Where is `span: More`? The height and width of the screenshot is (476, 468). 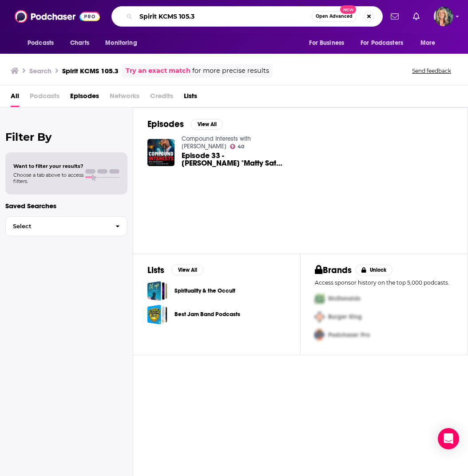 span: More is located at coordinates (428, 43).